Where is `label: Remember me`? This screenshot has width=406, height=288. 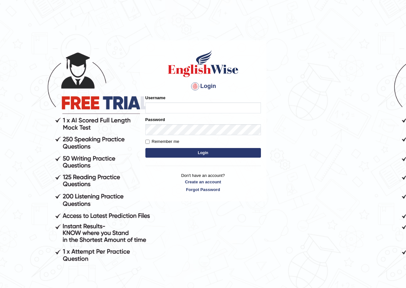
label: Remember me is located at coordinates (162, 141).